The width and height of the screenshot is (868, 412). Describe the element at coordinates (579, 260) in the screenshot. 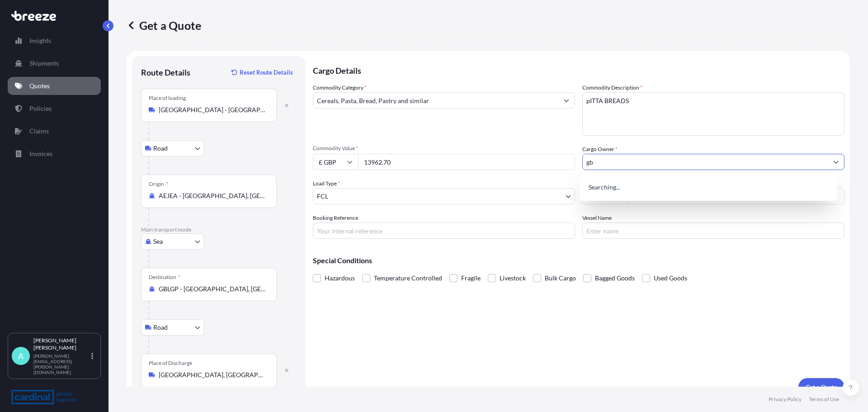

I see `p: Special Conditions` at that location.